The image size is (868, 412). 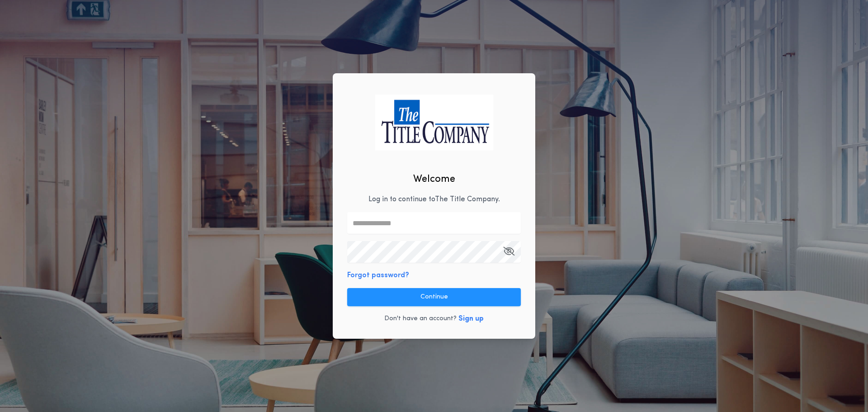 I want to click on p: Log in to continue to The Title Company ., so click(x=434, y=200).